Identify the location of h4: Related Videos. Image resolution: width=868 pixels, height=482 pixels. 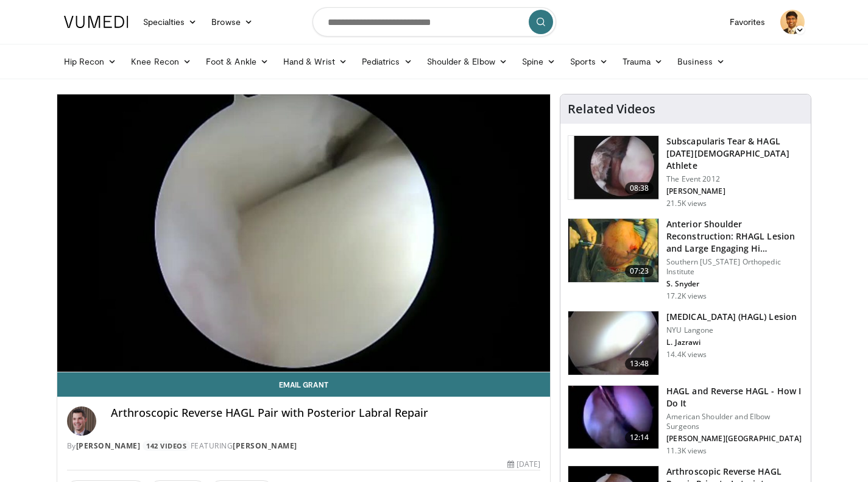
(612, 109).